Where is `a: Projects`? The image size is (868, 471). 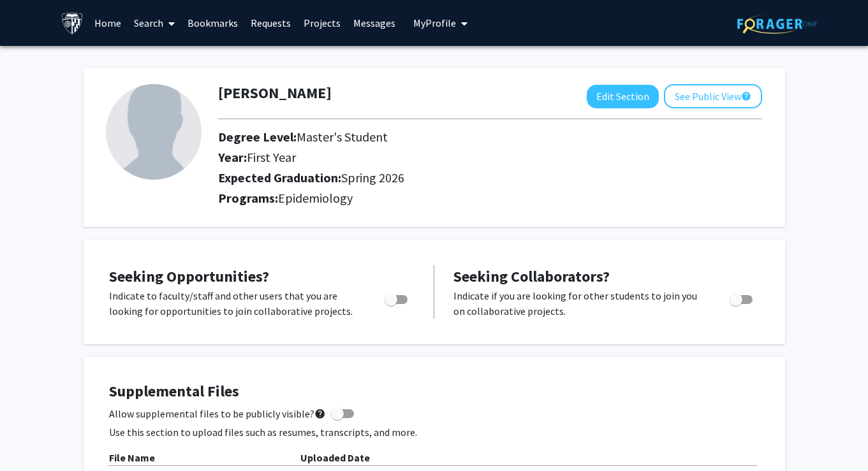 a: Projects is located at coordinates (322, 23).